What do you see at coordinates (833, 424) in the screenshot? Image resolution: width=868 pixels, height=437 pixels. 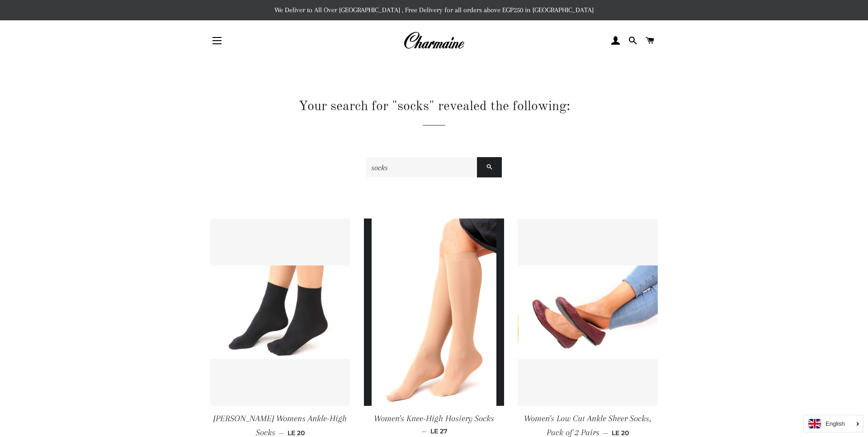 I see `a: English` at bounding box center [833, 424].